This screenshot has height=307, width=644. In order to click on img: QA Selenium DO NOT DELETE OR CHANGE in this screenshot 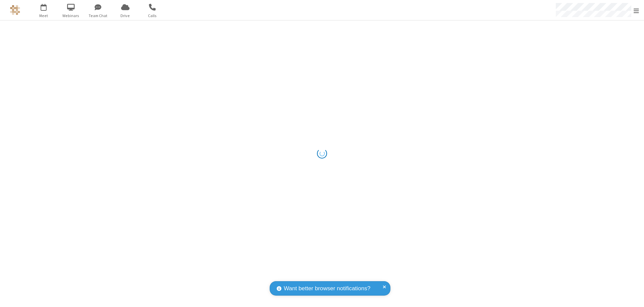, I will do `click(15, 10)`.